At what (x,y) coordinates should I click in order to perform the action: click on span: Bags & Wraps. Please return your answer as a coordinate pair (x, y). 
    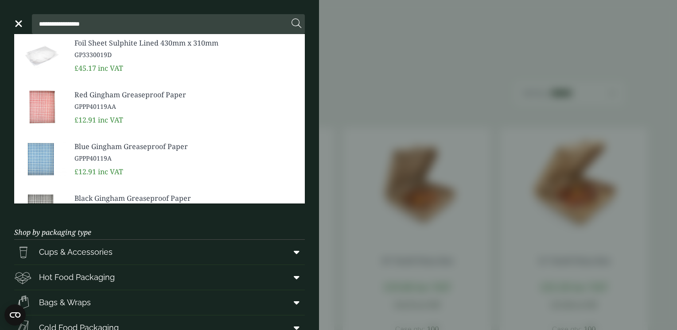
    Looking at the image, I should click on (65, 302).